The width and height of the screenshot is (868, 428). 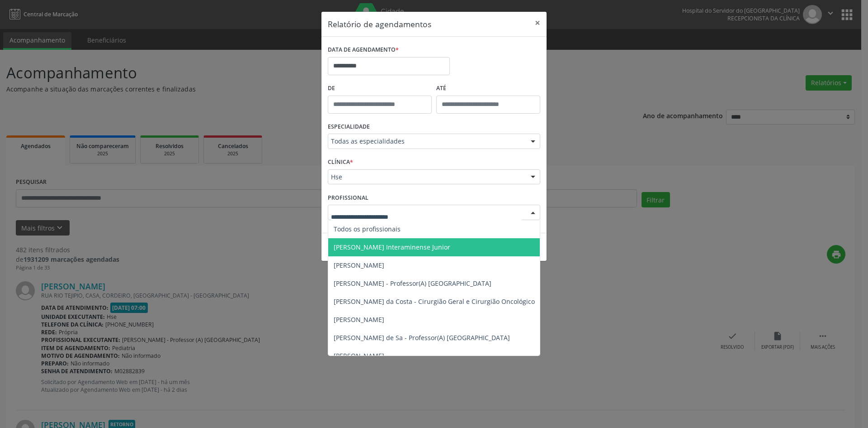 What do you see at coordinates (380, 24) in the screenshot?
I see `h5: Relatório de agendamentos` at bounding box center [380, 24].